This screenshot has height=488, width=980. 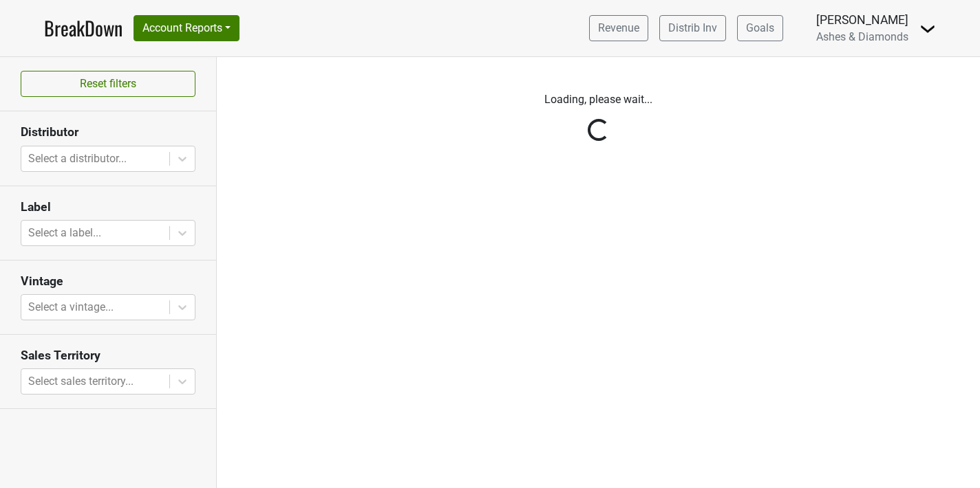 I want to click on span: Ashes & Diamonds, so click(x=862, y=36).